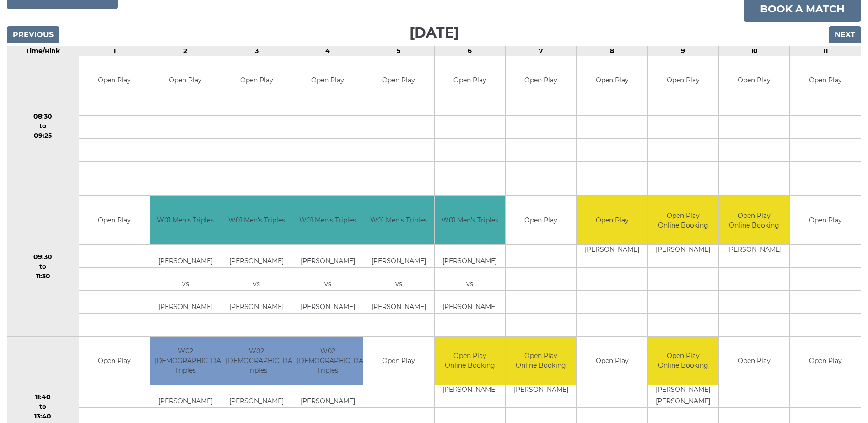 The height and width of the screenshot is (423, 868). Describe the element at coordinates (399, 51) in the screenshot. I see `td: 5` at that location.